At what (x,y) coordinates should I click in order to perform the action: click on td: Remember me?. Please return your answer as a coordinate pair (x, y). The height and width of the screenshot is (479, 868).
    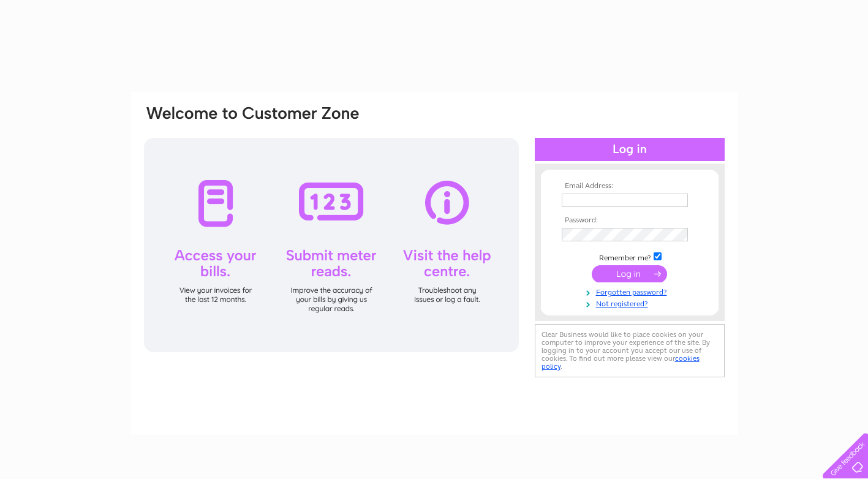
    Looking at the image, I should click on (630, 256).